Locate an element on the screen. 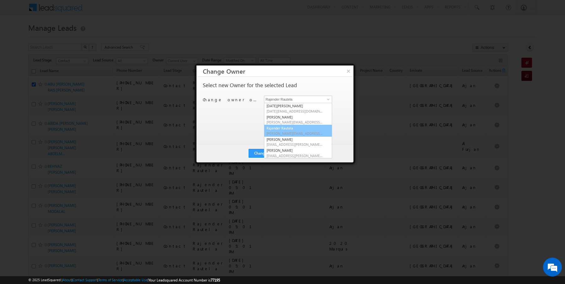 The width and height of the screenshot is (565, 284). a: Rajender Rautela is located at coordinates (298, 131).